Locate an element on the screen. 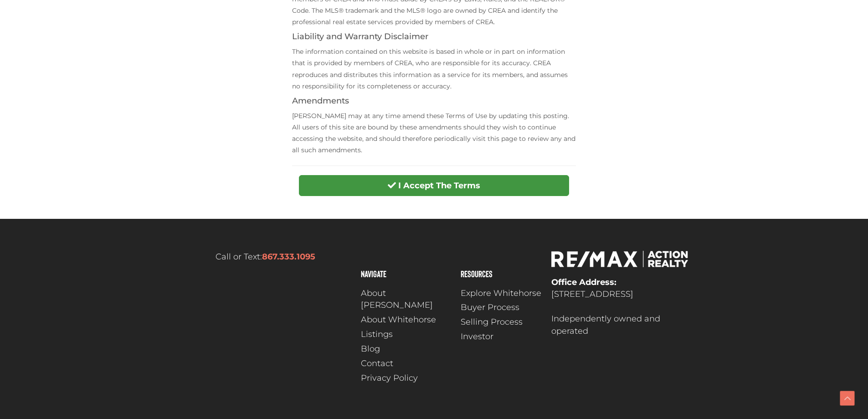  b: 867.333.1095 is located at coordinates (288, 256).